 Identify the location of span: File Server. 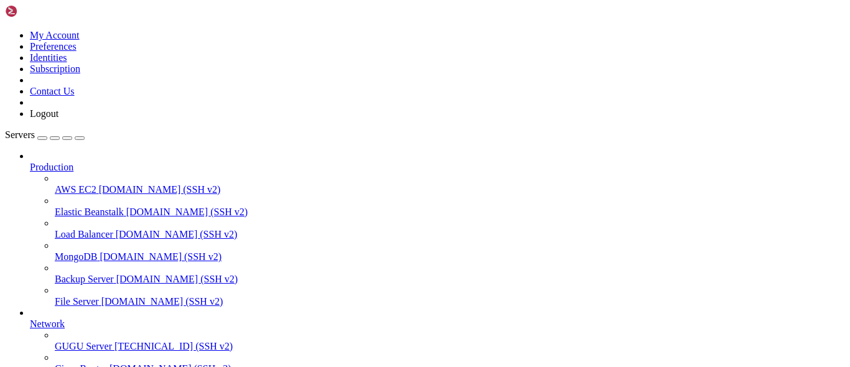
(77, 301).